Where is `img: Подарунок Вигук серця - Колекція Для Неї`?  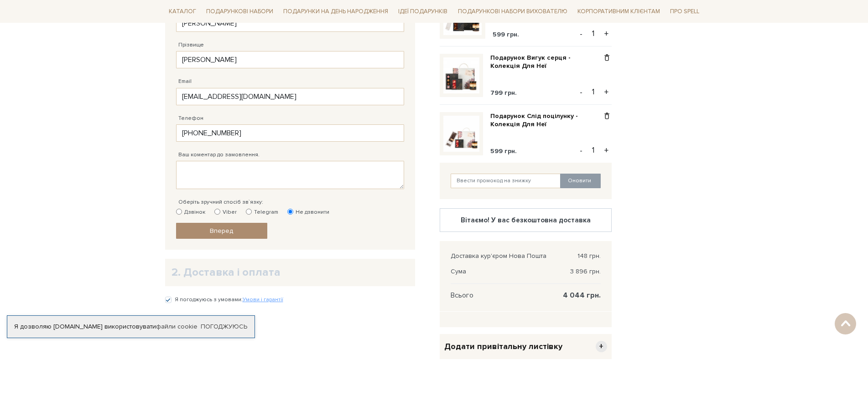 img: Подарунок Вигук серця - Колекція Для Неї is located at coordinates (461, 75).